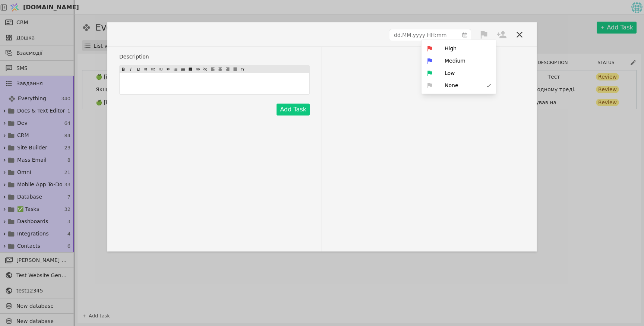 Image resolution: width=644 pixels, height=326 pixels. What do you see at coordinates (450, 73) in the screenshot?
I see `span: Low` at bounding box center [450, 73].